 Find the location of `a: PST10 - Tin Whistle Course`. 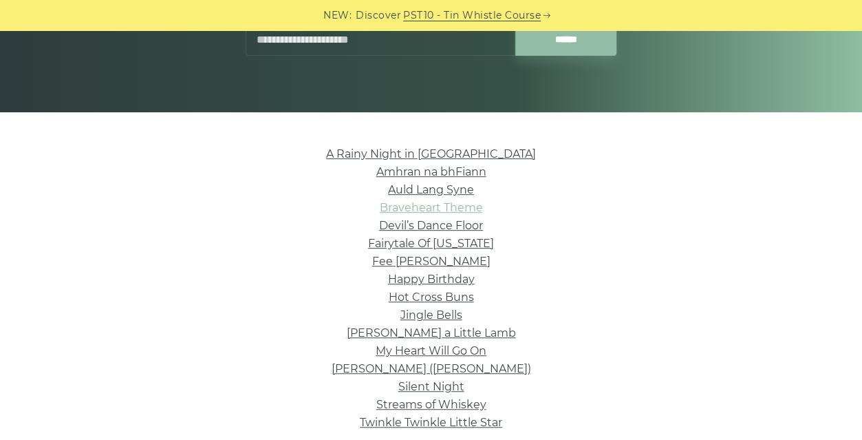

a: PST10 - Tin Whistle Course is located at coordinates (472, 15).